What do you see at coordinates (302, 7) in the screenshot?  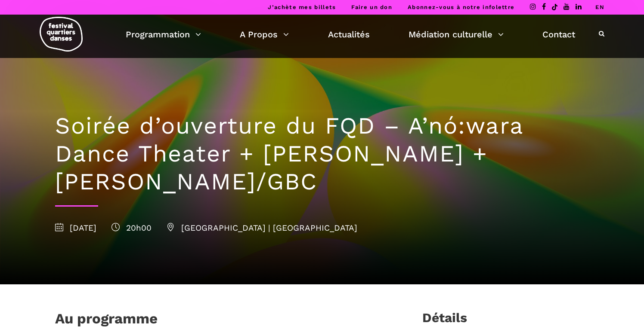 I see `a: J’achète mes billets` at bounding box center [302, 7].